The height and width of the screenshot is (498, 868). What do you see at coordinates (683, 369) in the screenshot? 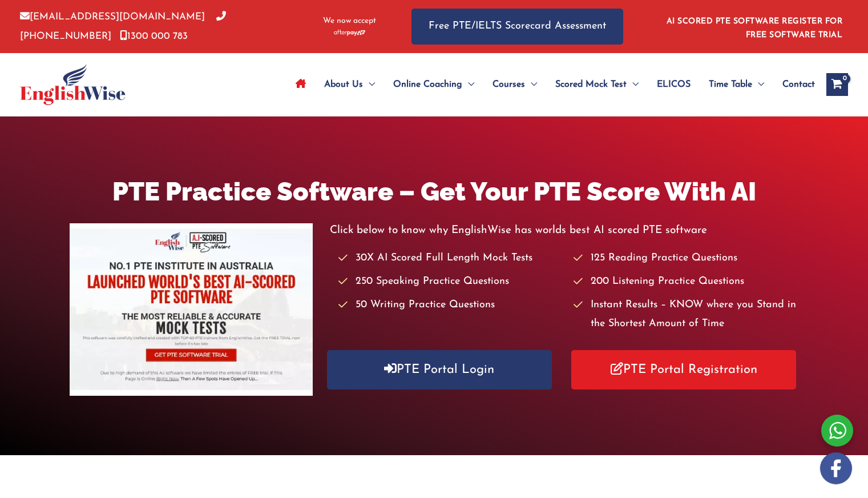
I see `a: PTE Portal Registration` at bounding box center [683, 369].